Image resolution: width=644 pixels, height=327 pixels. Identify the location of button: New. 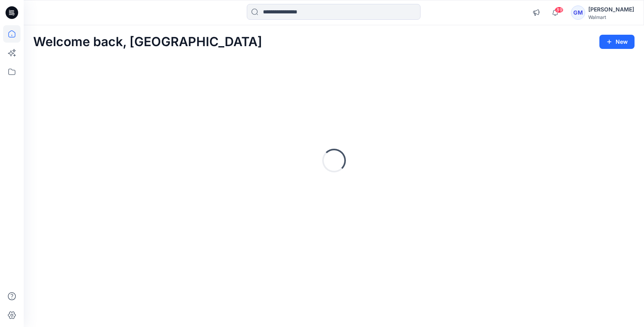
(617, 42).